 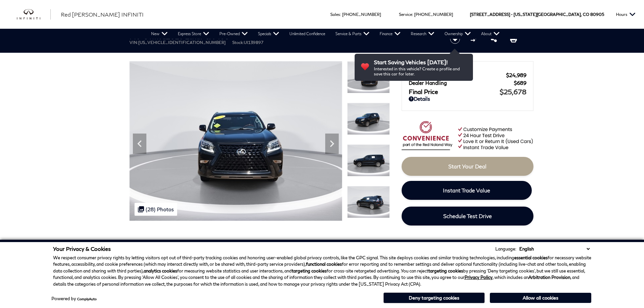 What do you see at coordinates (458, 34) in the screenshot?
I see `a: Ownership` at bounding box center [458, 34].